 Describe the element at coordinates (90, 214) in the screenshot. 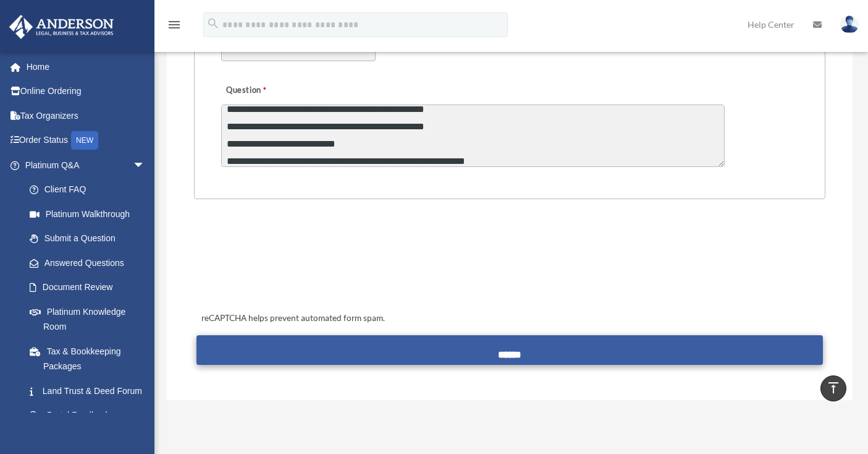

I see `a: Platinum Walkthrough` at that location.